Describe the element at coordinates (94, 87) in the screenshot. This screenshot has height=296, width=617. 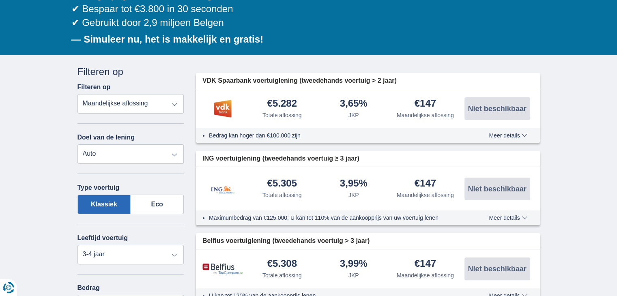
I see `label: Filteren op` at that location.